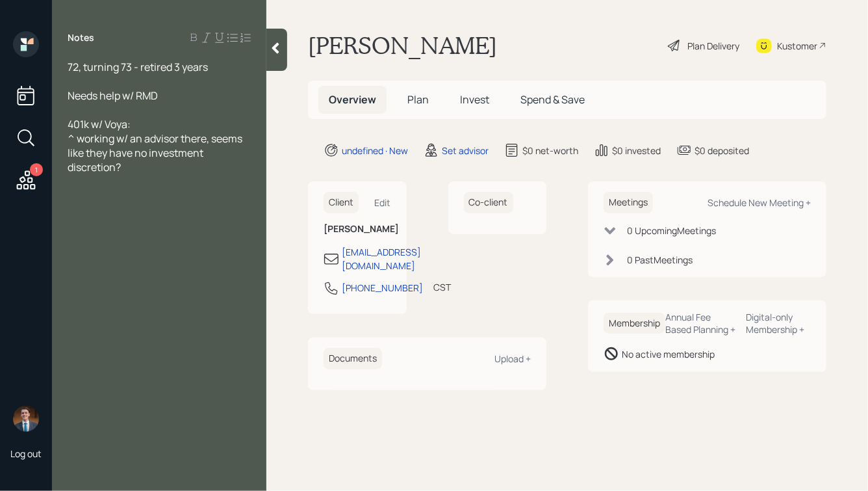  What do you see at coordinates (418, 99) in the screenshot?
I see `span: Plan` at bounding box center [418, 99].